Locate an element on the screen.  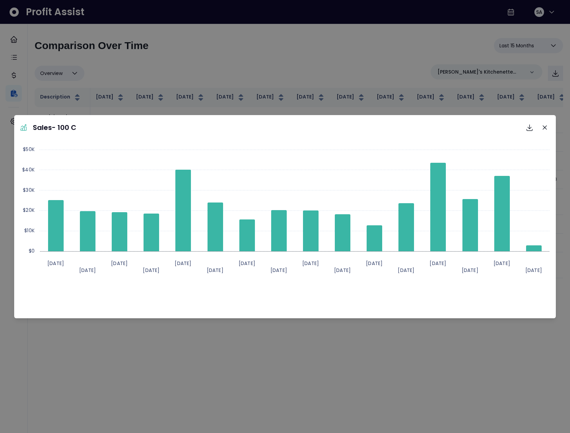
text: $40K is located at coordinates (28, 170).